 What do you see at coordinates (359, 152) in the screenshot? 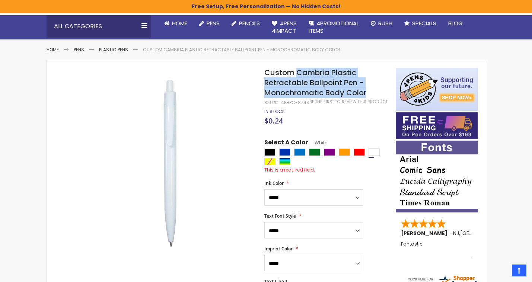
I see `div: Red` at bounding box center [359, 152].